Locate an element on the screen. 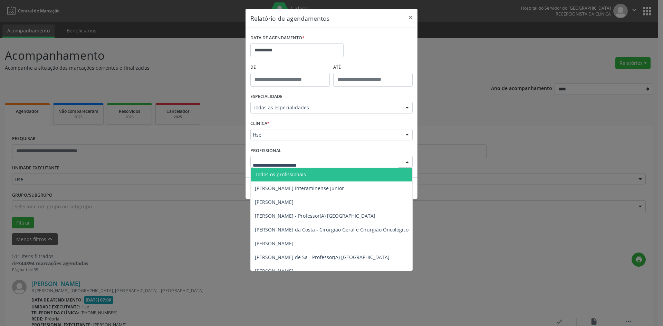  label: De is located at coordinates (290, 67).